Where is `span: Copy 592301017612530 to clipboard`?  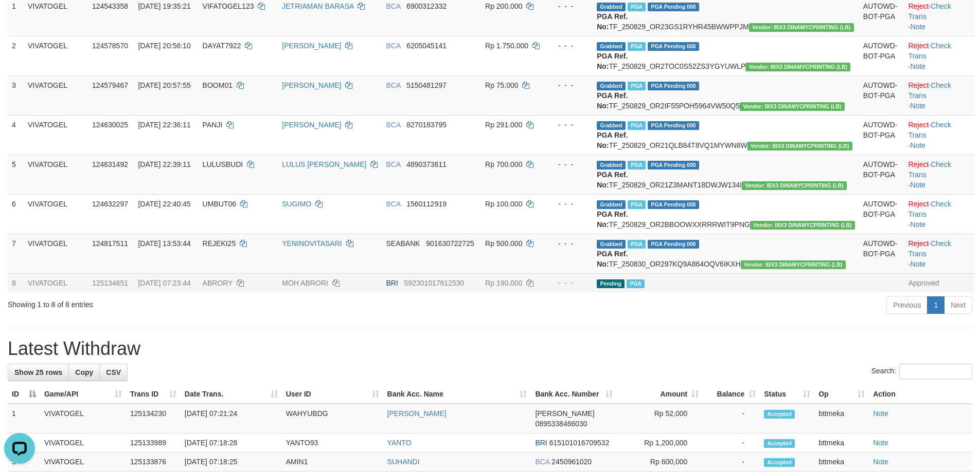 span: Copy 592301017612530 to clipboard is located at coordinates (433, 283).